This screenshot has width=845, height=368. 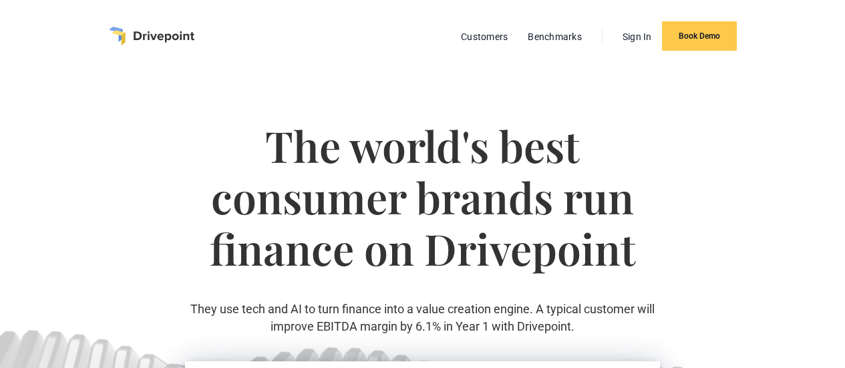 I want to click on a: home, so click(x=152, y=36).